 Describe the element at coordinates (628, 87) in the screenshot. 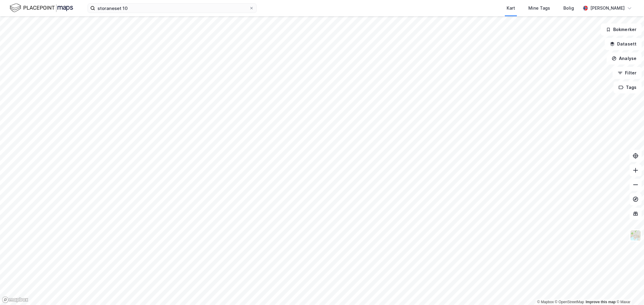

I see `button: Tags` at that location.